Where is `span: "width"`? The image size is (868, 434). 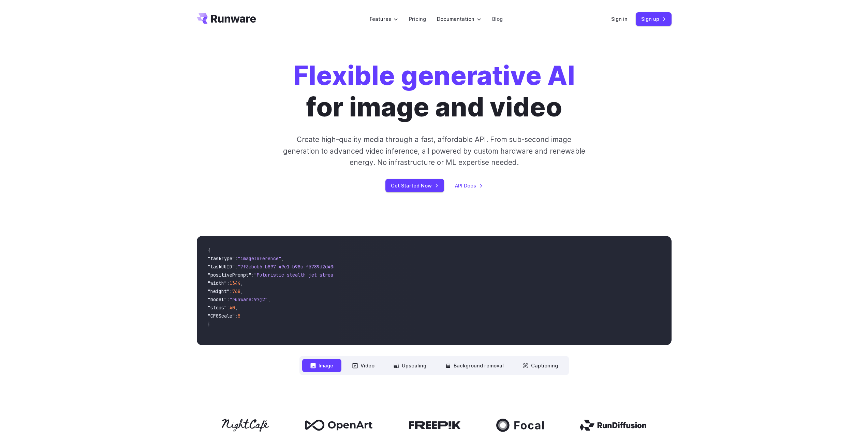
span: "width" is located at coordinates (217, 283).